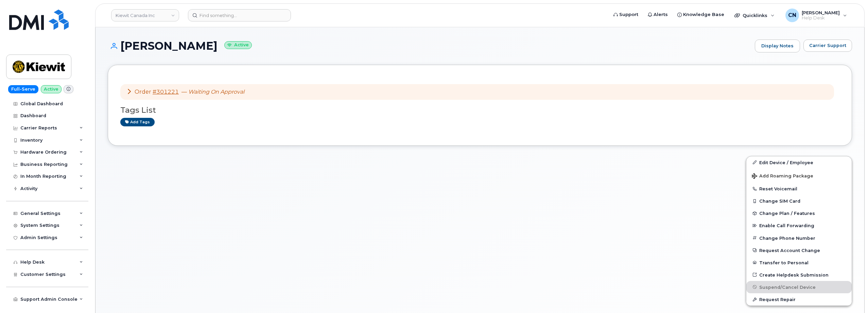 Image resolution: width=868 pixels, height=313 pixels. What do you see at coordinates (238, 45) in the screenshot?
I see `small: Active` at bounding box center [238, 45].